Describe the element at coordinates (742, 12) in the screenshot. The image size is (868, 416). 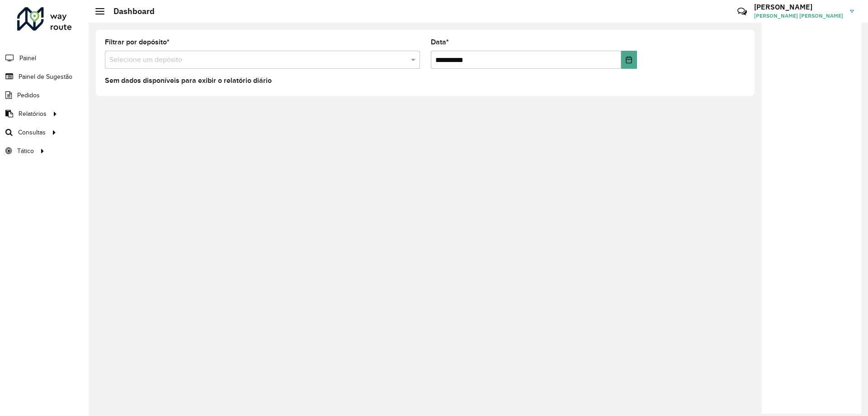
I see `a: Contato Rápido` at that location.